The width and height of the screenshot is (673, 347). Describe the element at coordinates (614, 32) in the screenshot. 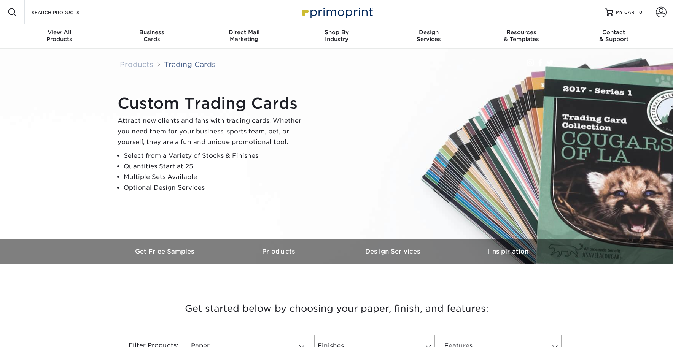

I see `span: Contact` at that location.